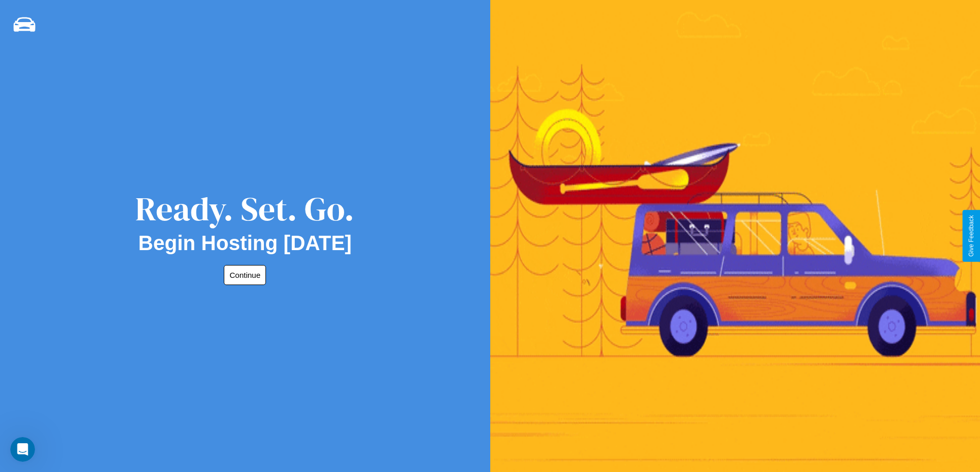 This screenshot has width=980, height=472. Describe the element at coordinates (245, 275) in the screenshot. I see `button: Continue` at that location.